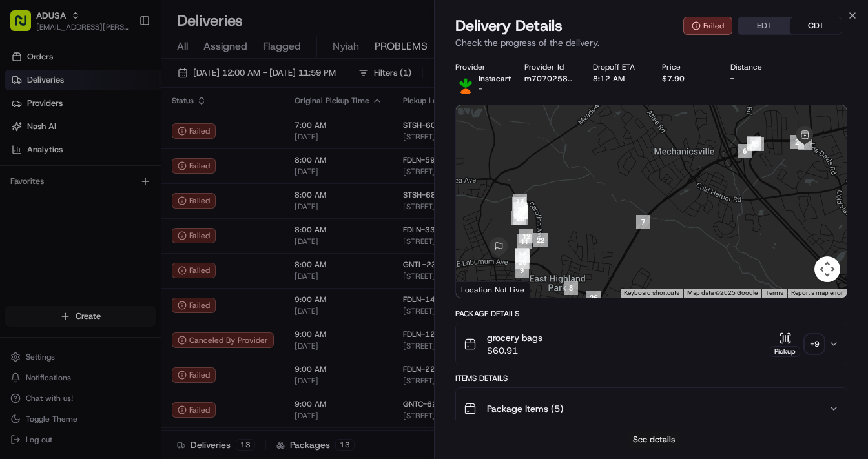  Describe the element at coordinates (643, 222) in the screenshot. I see `div: 7` at that location.